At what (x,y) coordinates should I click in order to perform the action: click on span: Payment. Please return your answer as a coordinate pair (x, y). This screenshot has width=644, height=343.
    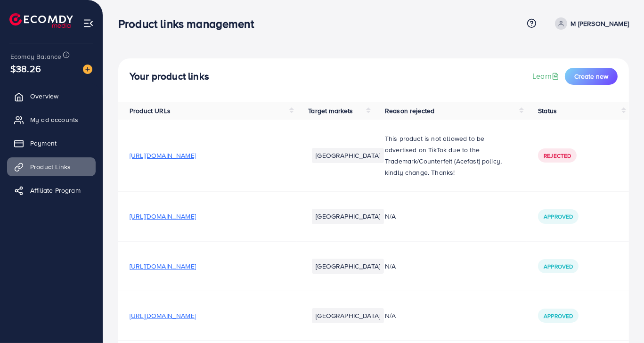
    Looking at the image, I should click on (43, 144).